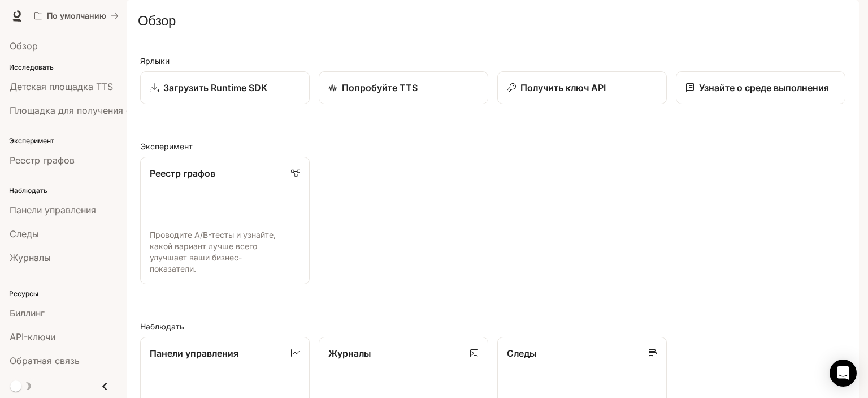  What do you see at coordinates (194, 353) in the screenshot?
I see `font: Панели управления` at bounding box center [194, 353].